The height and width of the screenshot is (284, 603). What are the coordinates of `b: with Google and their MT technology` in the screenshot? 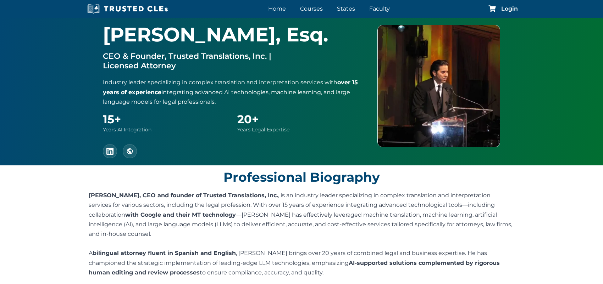 It's located at (181, 215).